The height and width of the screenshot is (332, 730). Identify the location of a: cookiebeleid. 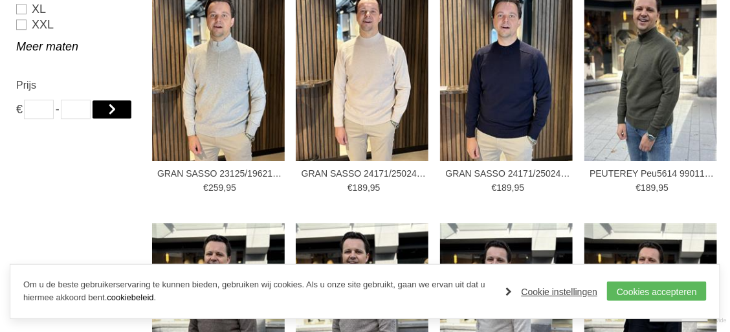
(130, 297).